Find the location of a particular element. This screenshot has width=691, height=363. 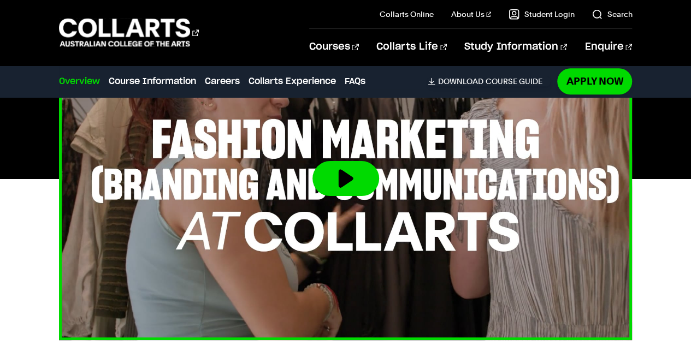

a: DownloadCourse Guide is located at coordinates (489, 81).